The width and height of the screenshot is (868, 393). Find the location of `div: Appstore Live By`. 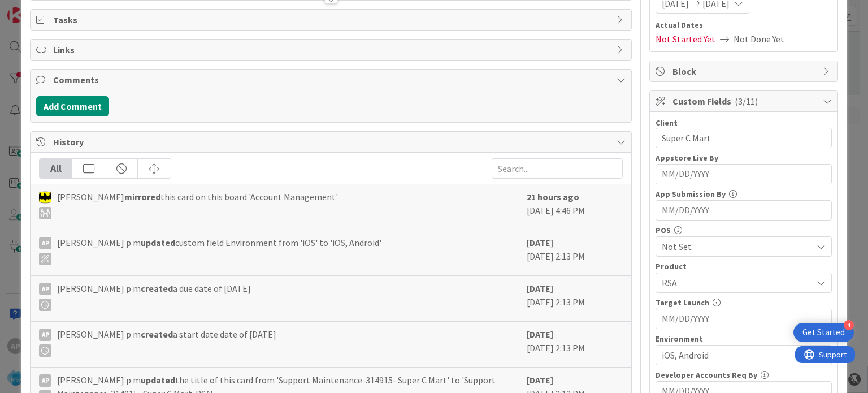

div: Appstore Live By is located at coordinates (744, 158).